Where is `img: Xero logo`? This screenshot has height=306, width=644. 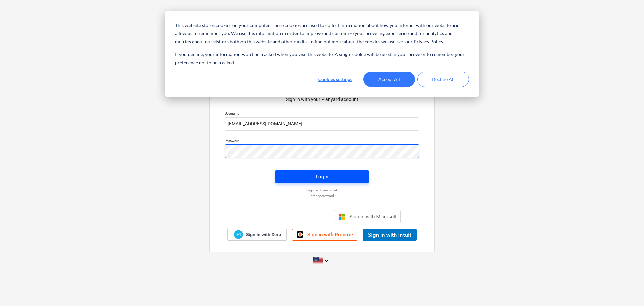
img: Xero logo is located at coordinates (239, 234).